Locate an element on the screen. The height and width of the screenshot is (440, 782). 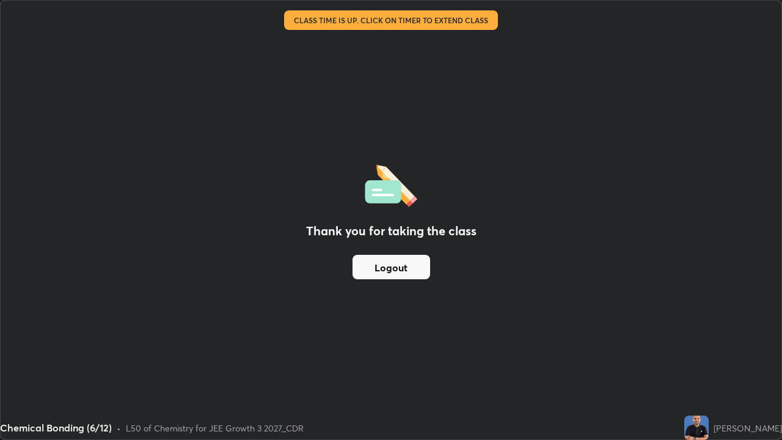
img: offlineFeedback.1438e8b3.svg is located at coordinates (391, 184).